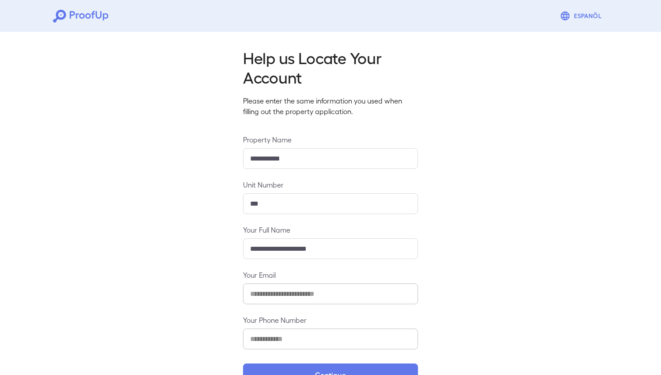 This screenshot has height=375, width=661. What do you see at coordinates (582, 16) in the screenshot?
I see `button: Espanõl` at bounding box center [582, 16].